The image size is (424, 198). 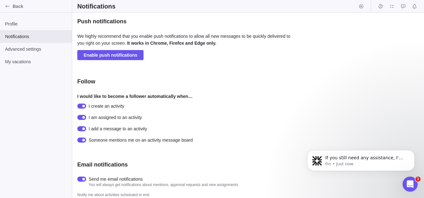 I want to click on span: Time logs, so click(x=380, y=6).